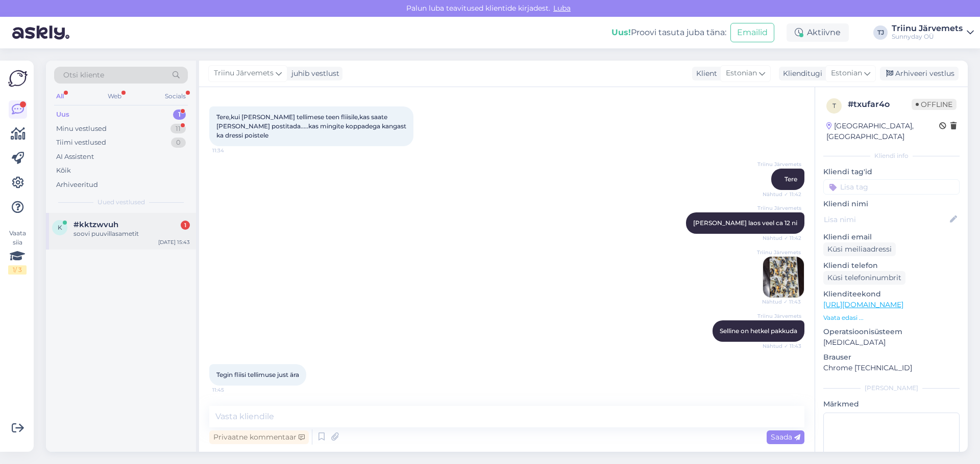 This screenshot has width=980, height=464. I want to click on div: Aktiivne, so click(818, 32).